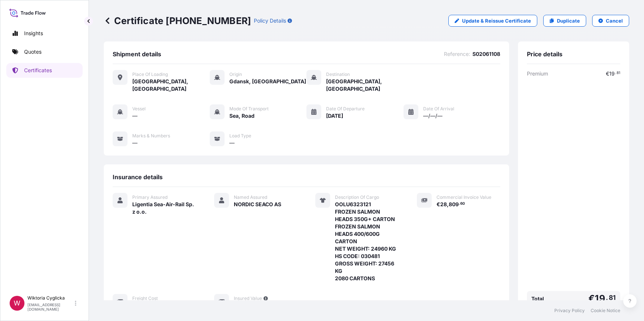 The width and height of the screenshot is (644, 321). What do you see at coordinates (444, 204) in the screenshot?
I see `span: 28` at bounding box center [444, 204].